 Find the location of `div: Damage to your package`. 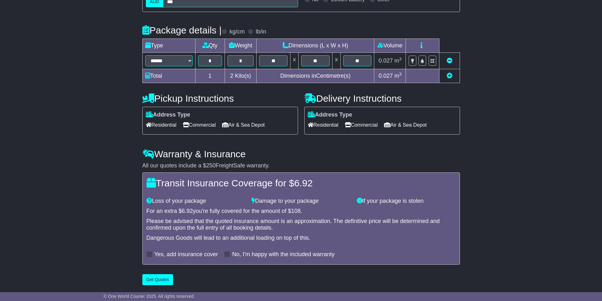

div: Damage to your package is located at coordinates (301, 201).